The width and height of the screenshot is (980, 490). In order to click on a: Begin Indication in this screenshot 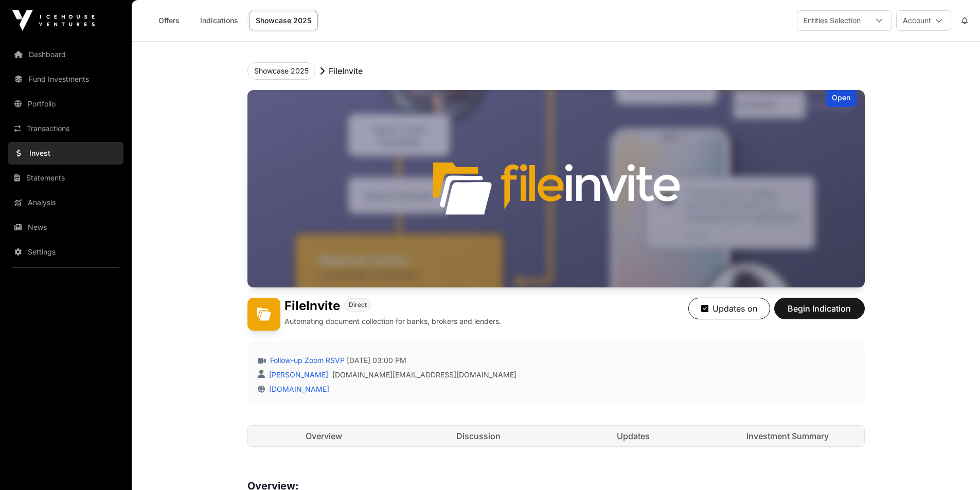, I will do `click(820, 313)`.